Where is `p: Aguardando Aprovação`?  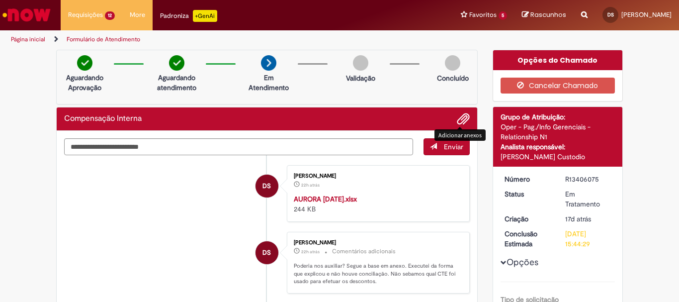
p: Aguardando Aprovação is located at coordinates (85, 83).